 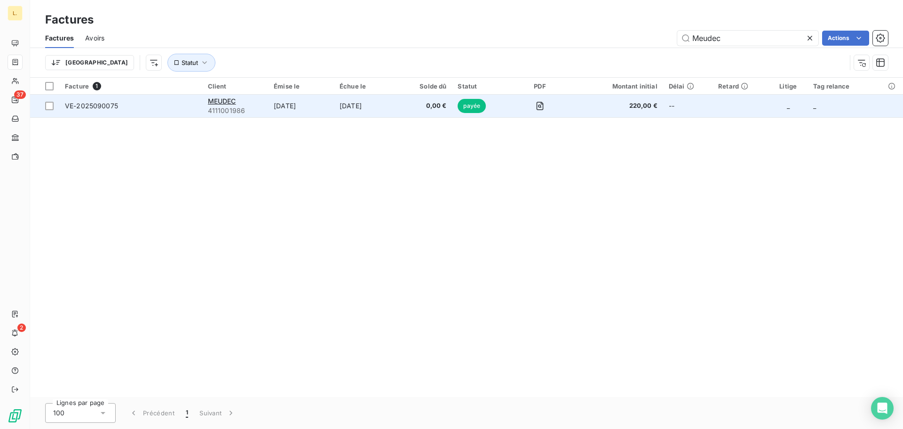 I want to click on div: Litige, so click(x=788, y=86).